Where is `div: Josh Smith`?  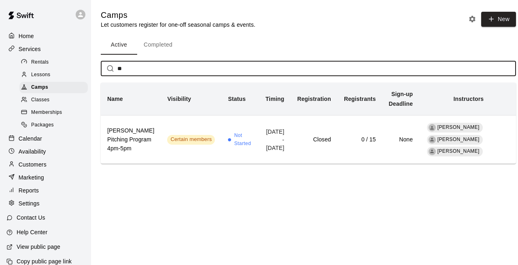
div: Josh Smith is located at coordinates (432, 128).